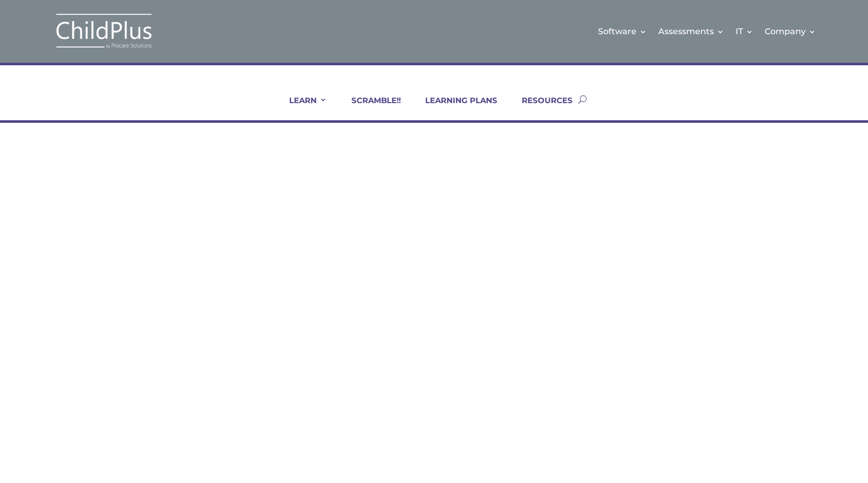  What do you see at coordinates (455, 108) in the screenshot?
I see `a: LEARNING PLANS` at bounding box center [455, 108].